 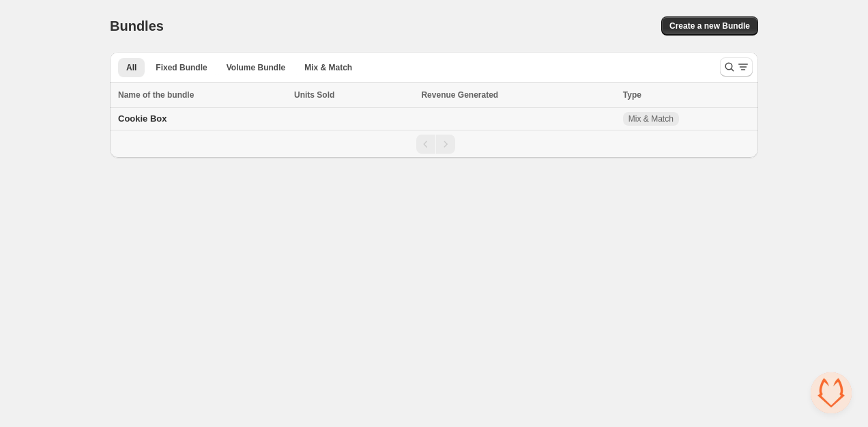 What do you see at coordinates (710, 26) in the screenshot?
I see `button: Create a new Bundle` at bounding box center [710, 26].